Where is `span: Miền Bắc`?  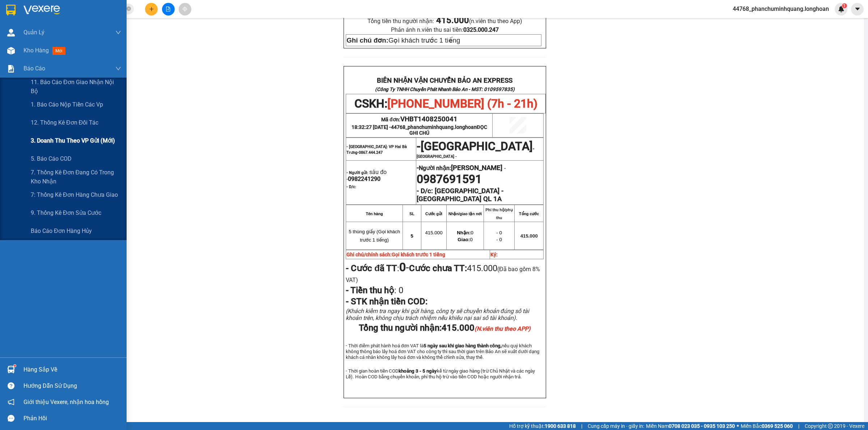
span: Miền Bắc is located at coordinates (767, 426).